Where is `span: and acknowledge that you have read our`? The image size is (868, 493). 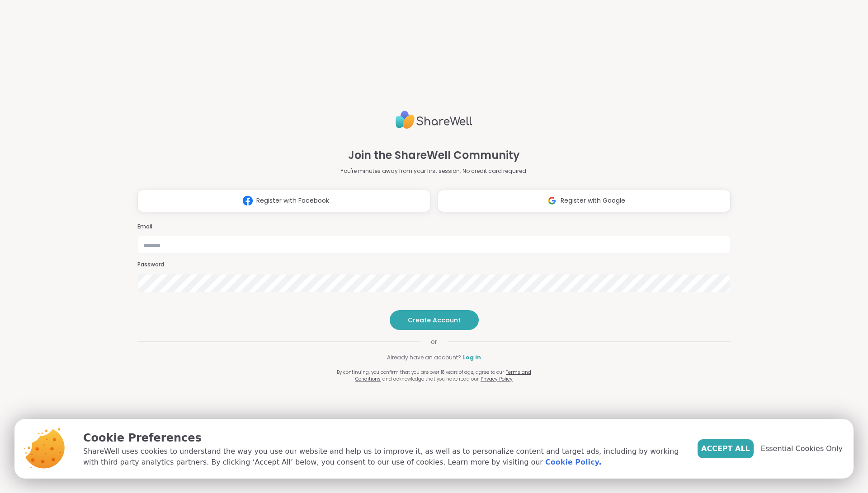
span: and acknowledge that you have read our is located at coordinates (431, 379).